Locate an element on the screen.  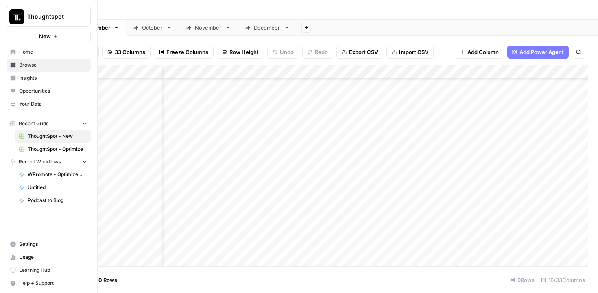
span: Import CSV is located at coordinates (414, 52).